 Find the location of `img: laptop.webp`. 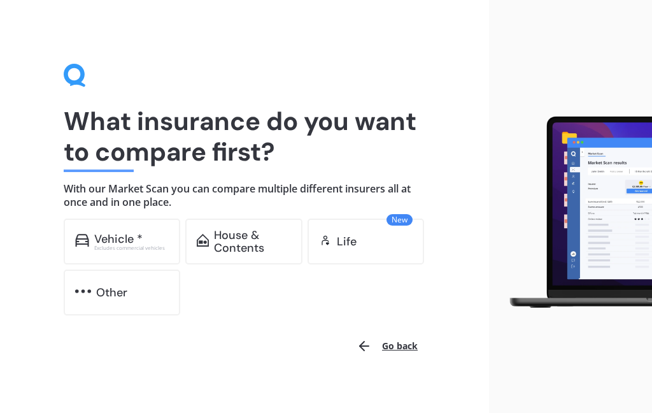

img: laptop.webp is located at coordinates (576, 212).